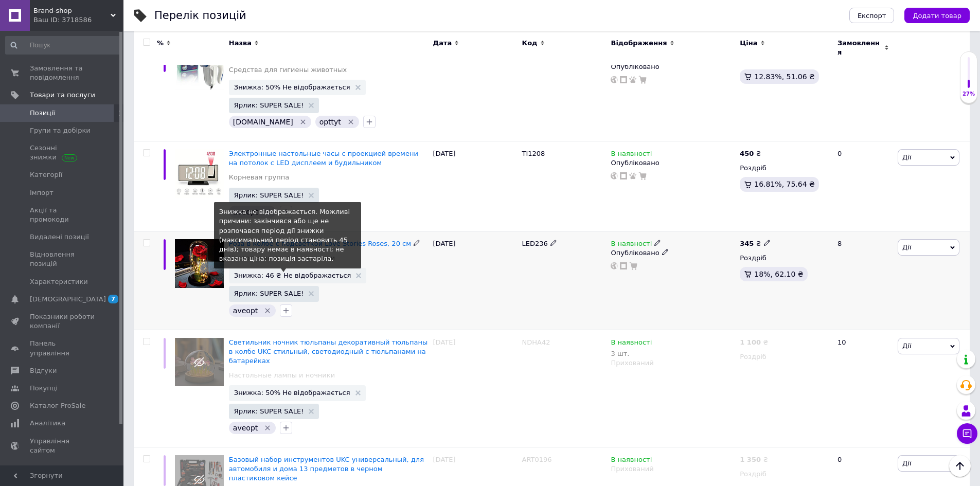 The width and height of the screenshot is (980, 486). I want to click on span: Категорії, so click(46, 175).